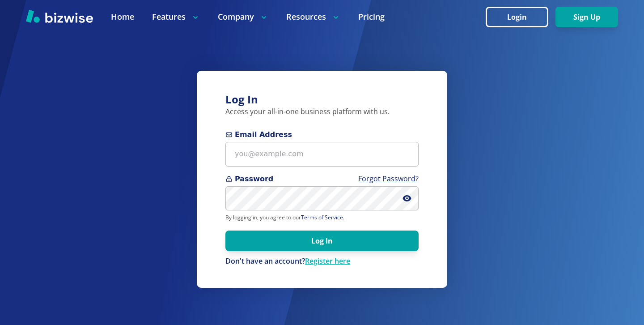  I want to click on button: Log In, so click(322, 241).